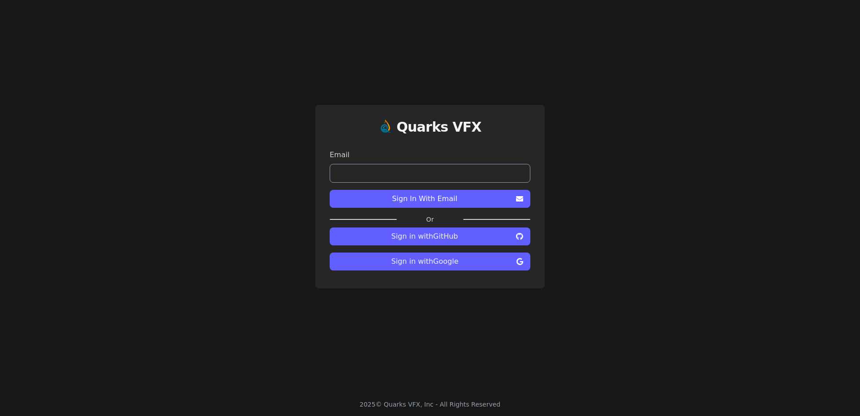  What do you see at coordinates (425, 199) in the screenshot?
I see `span: Sign In With Email` at bounding box center [425, 199].